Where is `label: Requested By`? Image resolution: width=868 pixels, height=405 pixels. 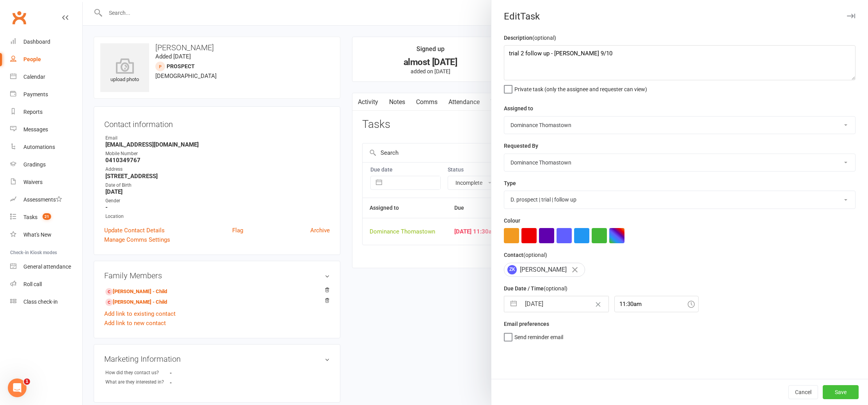
label: Requested By is located at coordinates (520, 146).